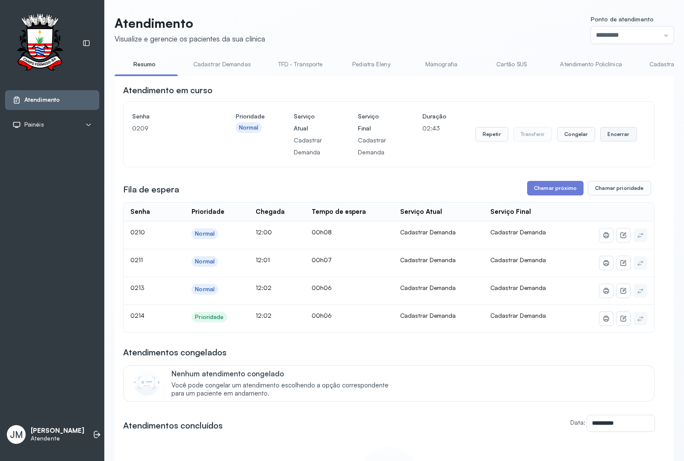  What do you see at coordinates (511, 64) in the screenshot?
I see `a: Cartão SUS` at bounding box center [511, 64].